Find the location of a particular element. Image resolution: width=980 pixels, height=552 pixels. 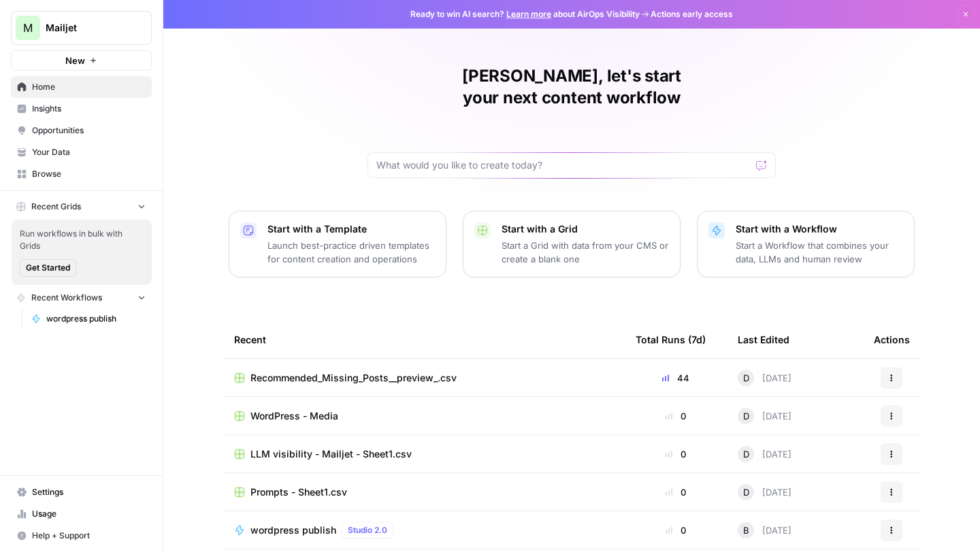

div: Last Edited is located at coordinates (764, 339).